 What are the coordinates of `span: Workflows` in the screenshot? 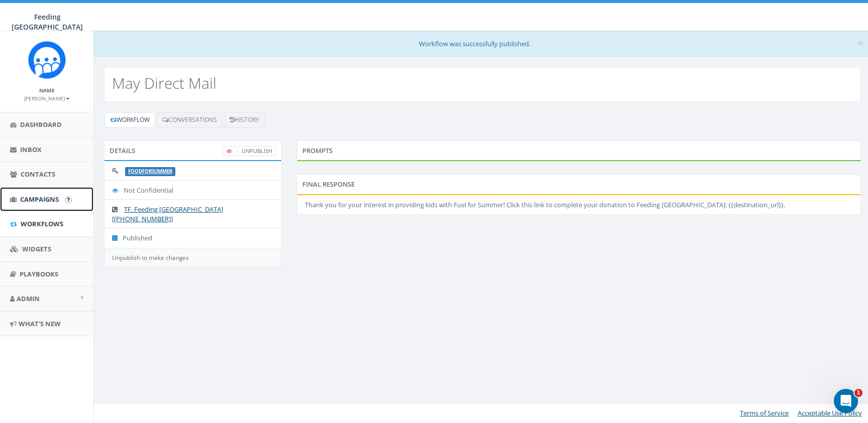 It's located at (42, 224).